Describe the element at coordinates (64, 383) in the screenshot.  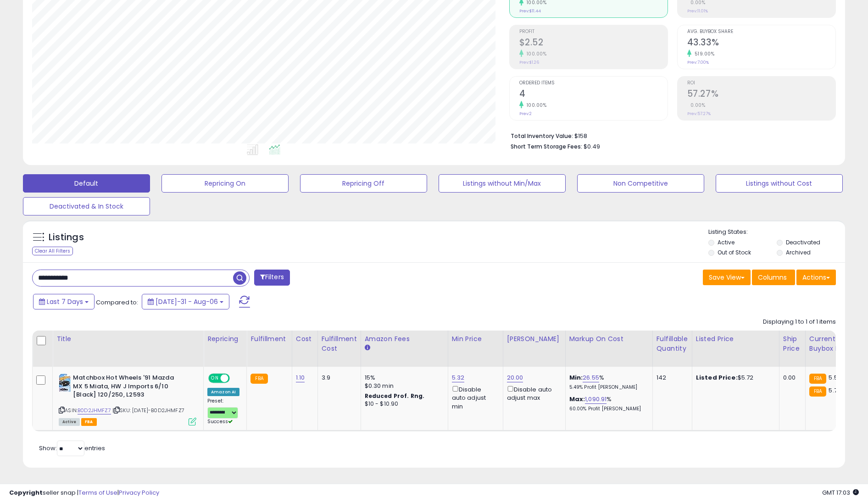
I see `img: 41TAsc0ozJL._SL40_.jpg` at that location.